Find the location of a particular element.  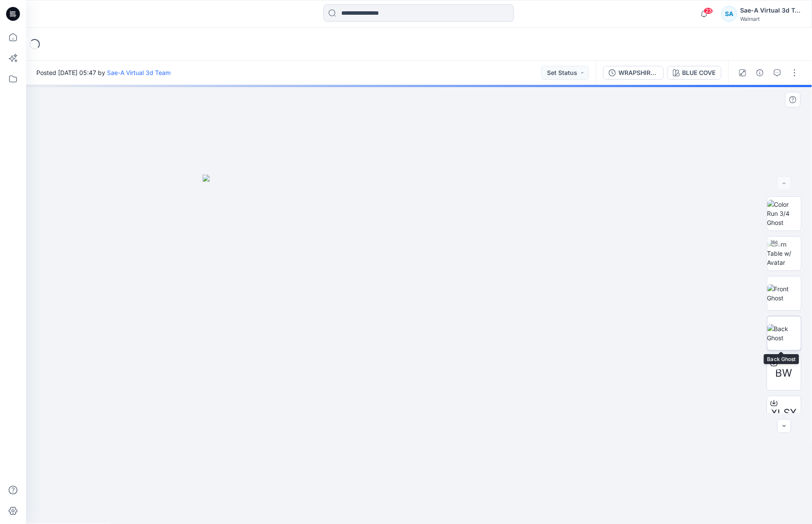

span: 23 is located at coordinates (709, 10).